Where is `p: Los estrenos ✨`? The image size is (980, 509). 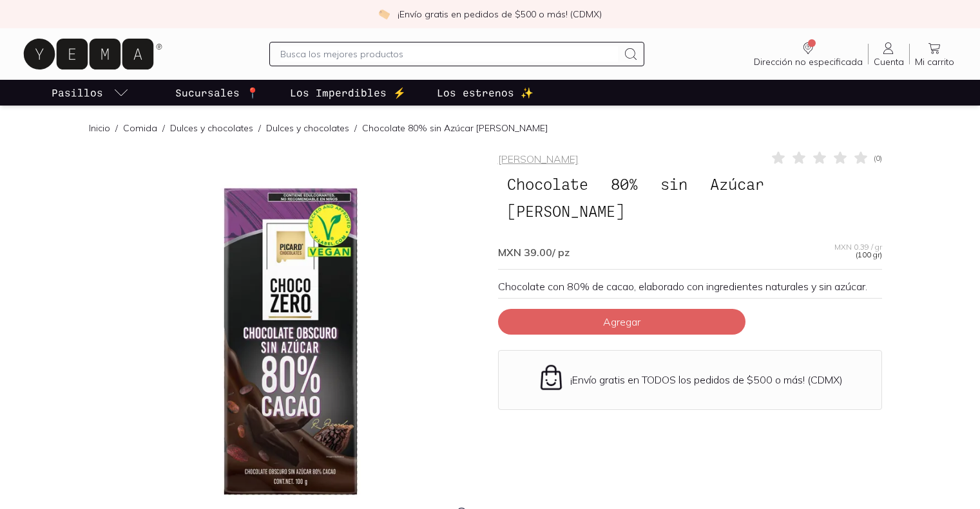 p: Los estrenos ✨ is located at coordinates (486, 93).